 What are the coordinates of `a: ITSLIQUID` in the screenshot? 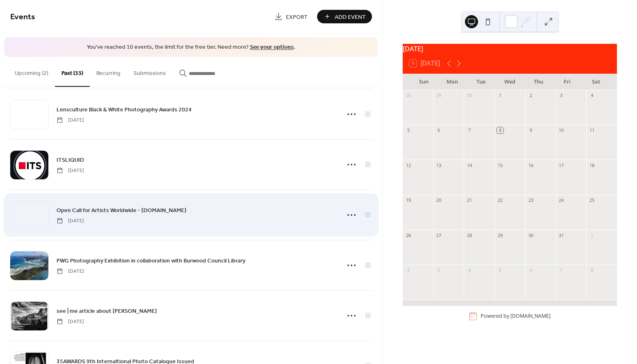 It's located at (70, 159).